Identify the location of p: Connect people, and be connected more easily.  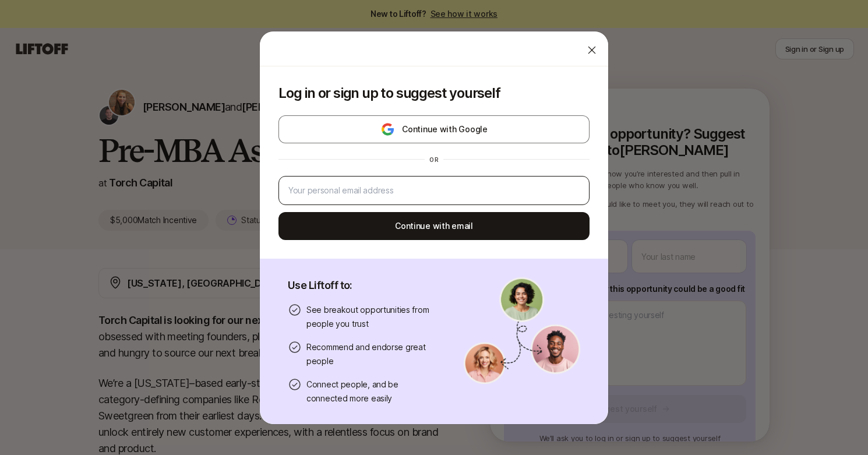
(371, 391).